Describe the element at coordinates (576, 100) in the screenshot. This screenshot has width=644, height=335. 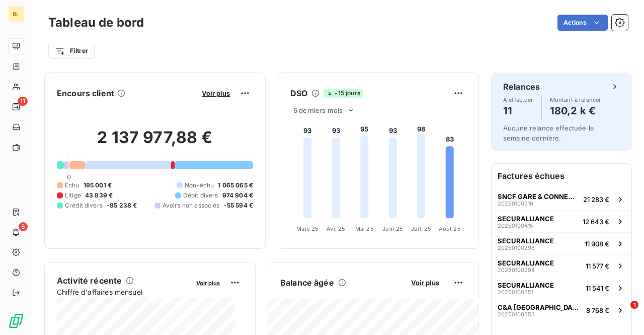
I see `span: Montant à relancer` at that location.